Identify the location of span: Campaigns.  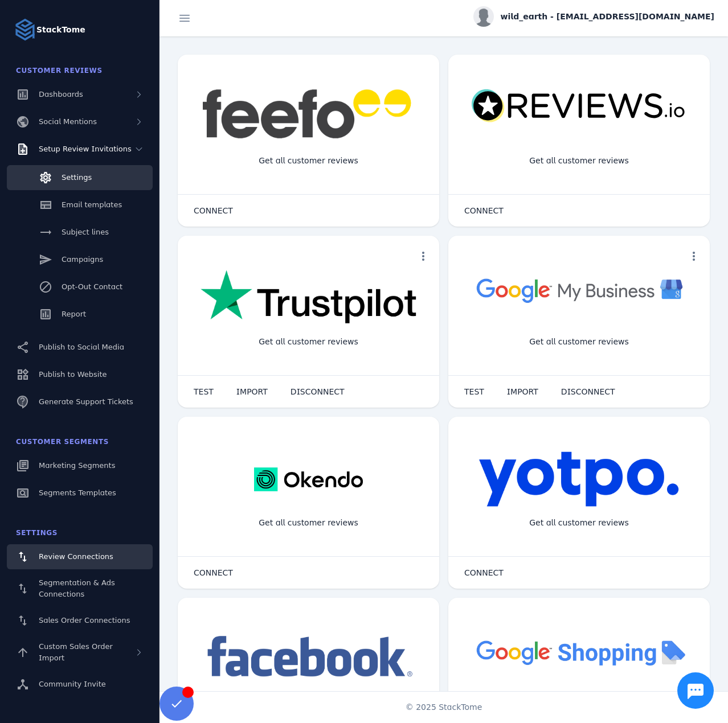
(82, 259).